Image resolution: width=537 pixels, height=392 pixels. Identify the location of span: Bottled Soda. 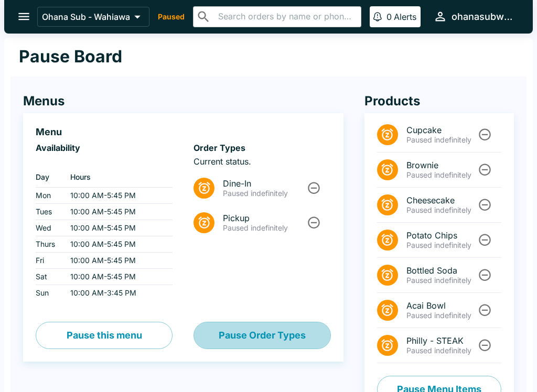
(441, 270).